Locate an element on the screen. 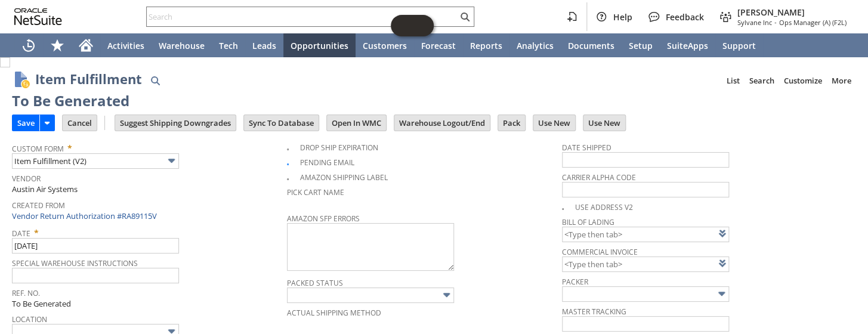  svg: Search is located at coordinates (465, 17).